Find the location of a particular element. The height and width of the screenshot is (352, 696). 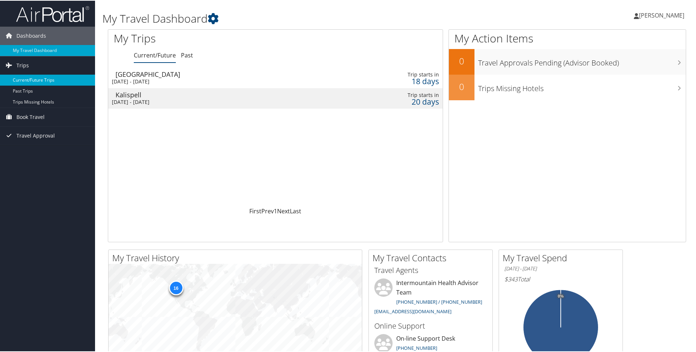

div: Kalispell is located at coordinates (221, 94).